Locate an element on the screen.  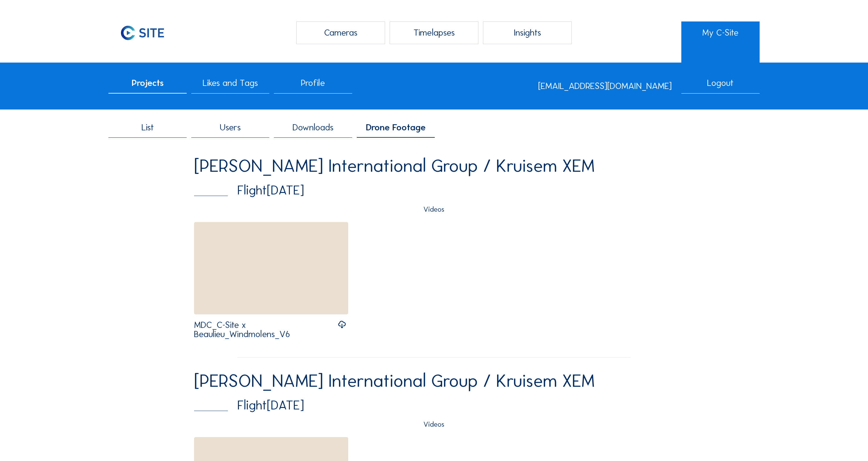
div: Timelapses is located at coordinates (434, 33).